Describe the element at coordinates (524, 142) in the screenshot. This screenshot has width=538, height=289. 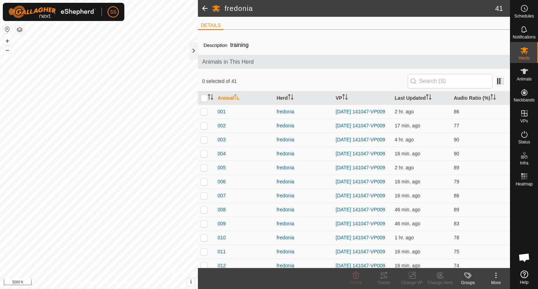
I see `span: Status` at that location.